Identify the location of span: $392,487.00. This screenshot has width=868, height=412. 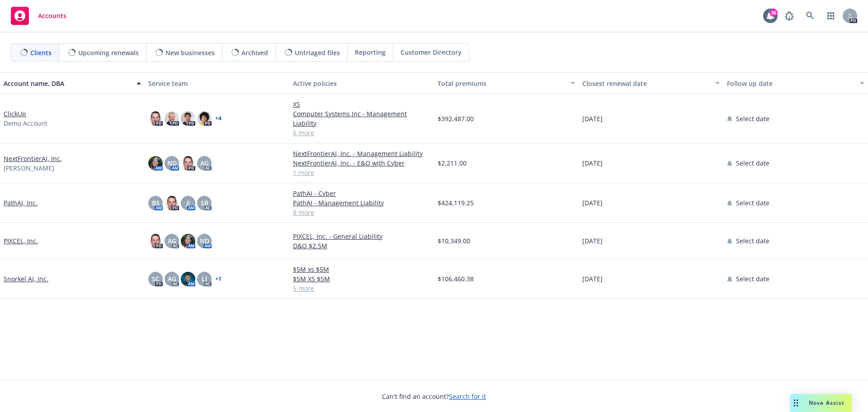
(456, 119).